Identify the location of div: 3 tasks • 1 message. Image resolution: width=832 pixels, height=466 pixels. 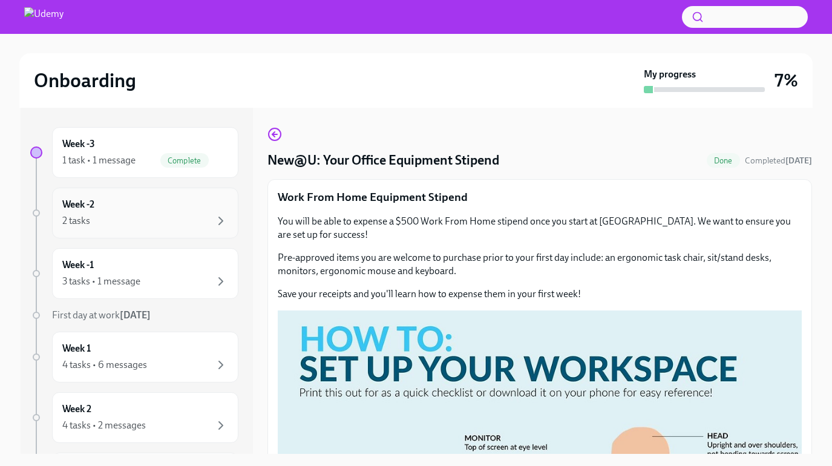
(101, 281).